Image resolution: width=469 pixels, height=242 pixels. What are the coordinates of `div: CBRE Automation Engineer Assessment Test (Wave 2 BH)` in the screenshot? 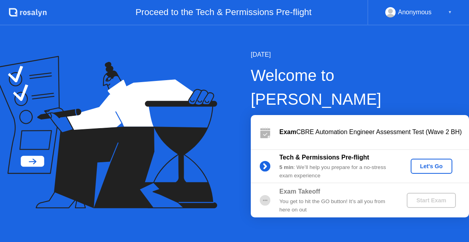 It's located at (374, 132).